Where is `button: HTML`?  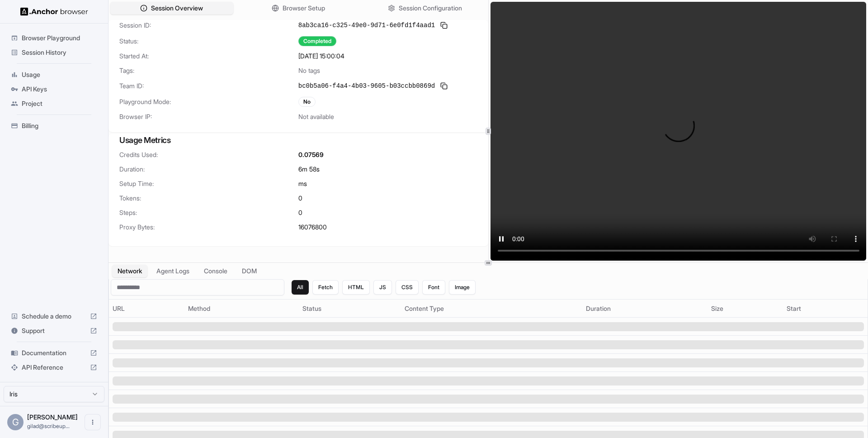 button: HTML is located at coordinates (355, 287).